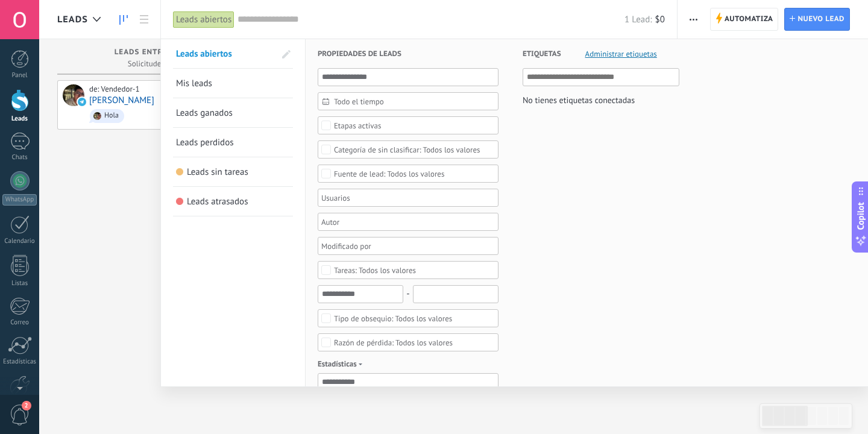 The height and width of the screenshot is (434, 868). What do you see at coordinates (359, 54) in the screenshot?
I see `span: Propiedades de leads` at bounding box center [359, 54].